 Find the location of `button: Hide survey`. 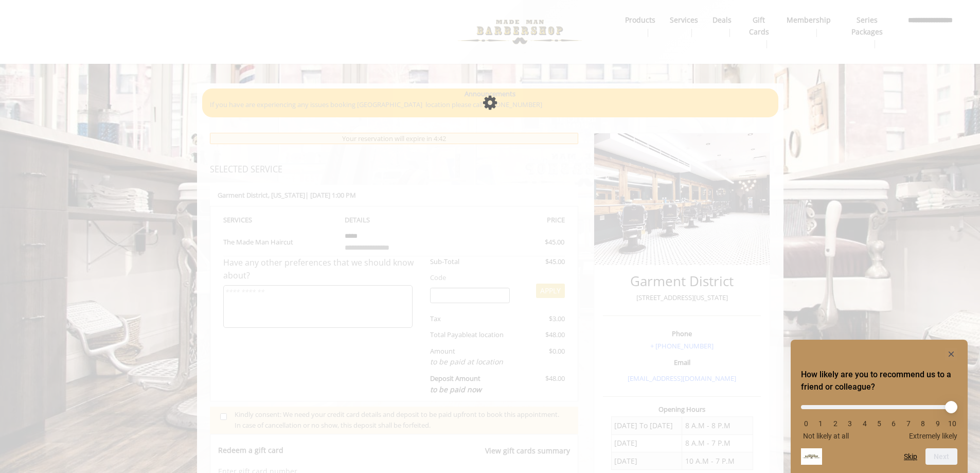

button: Hide survey is located at coordinates (951, 354).